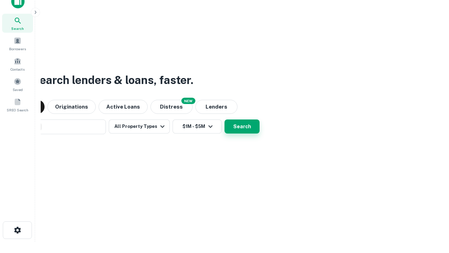 The height and width of the screenshot is (253, 449). I want to click on a: Borrowers, so click(18, 44).